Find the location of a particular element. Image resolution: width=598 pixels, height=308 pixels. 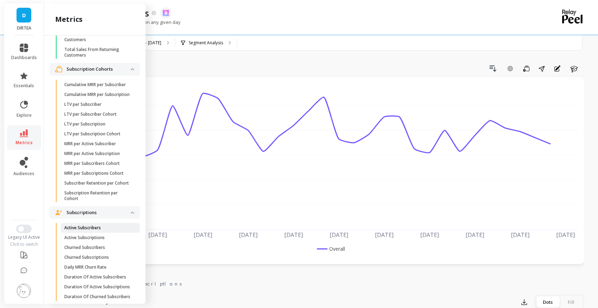

span: explore is located at coordinates (24, 115).